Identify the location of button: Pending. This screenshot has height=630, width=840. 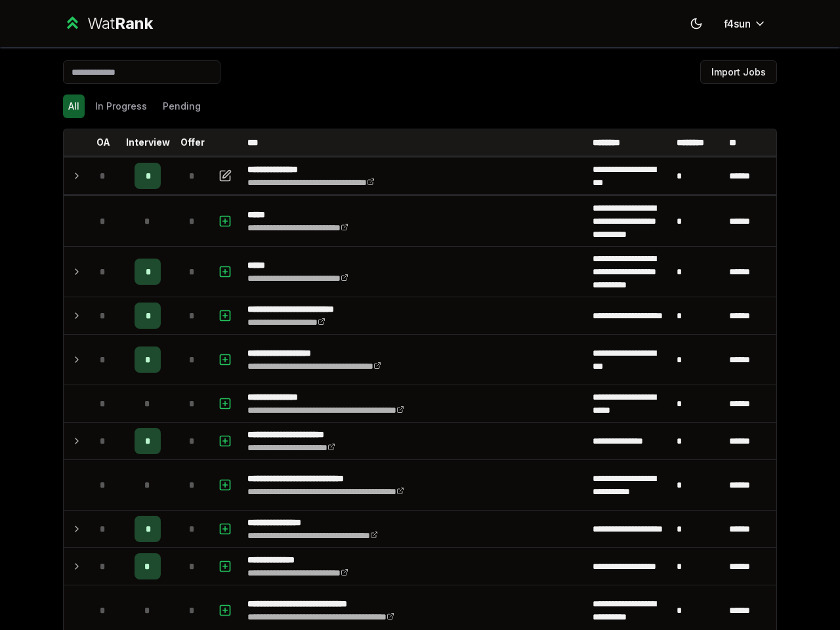
(182, 106).